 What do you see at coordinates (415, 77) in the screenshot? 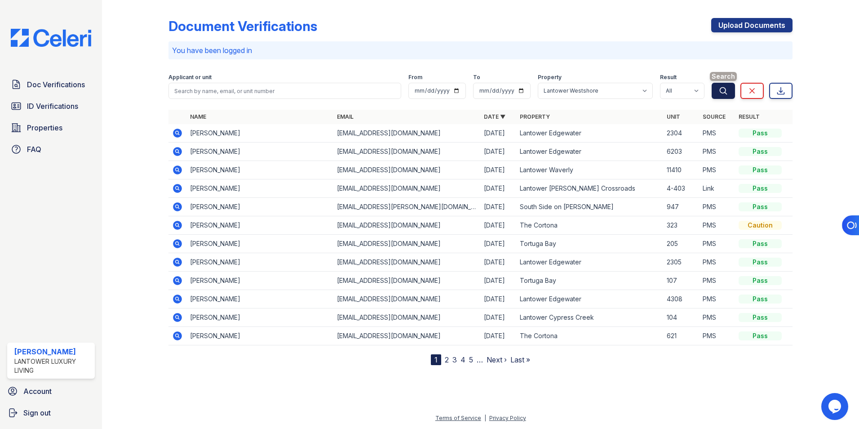
I see `label: From` at bounding box center [415, 77].